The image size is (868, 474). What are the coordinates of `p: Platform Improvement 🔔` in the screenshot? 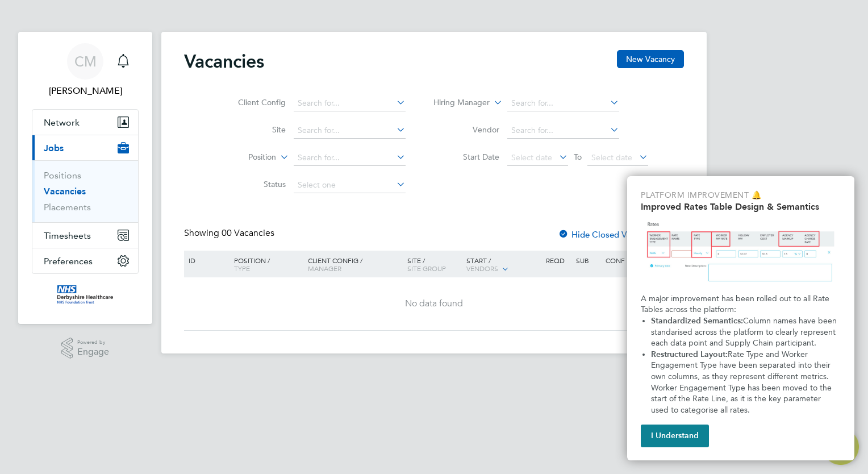 It's located at (741, 195).